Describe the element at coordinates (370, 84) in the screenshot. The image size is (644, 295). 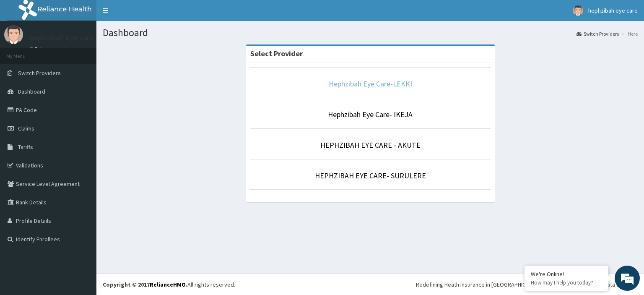
I see `a: Hephzibah Eye Care-LEKKI` at that location.